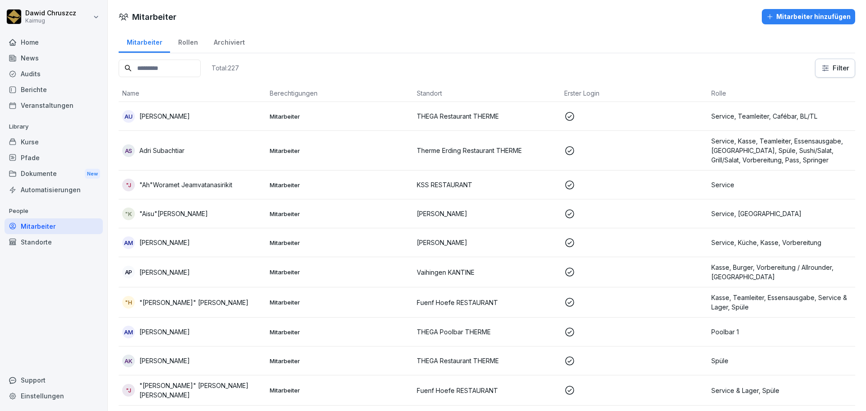 The height and width of the screenshot is (411, 866). What do you see at coordinates (487, 184) in the screenshot?
I see `p: KSS RESTAURANT` at bounding box center [487, 184].